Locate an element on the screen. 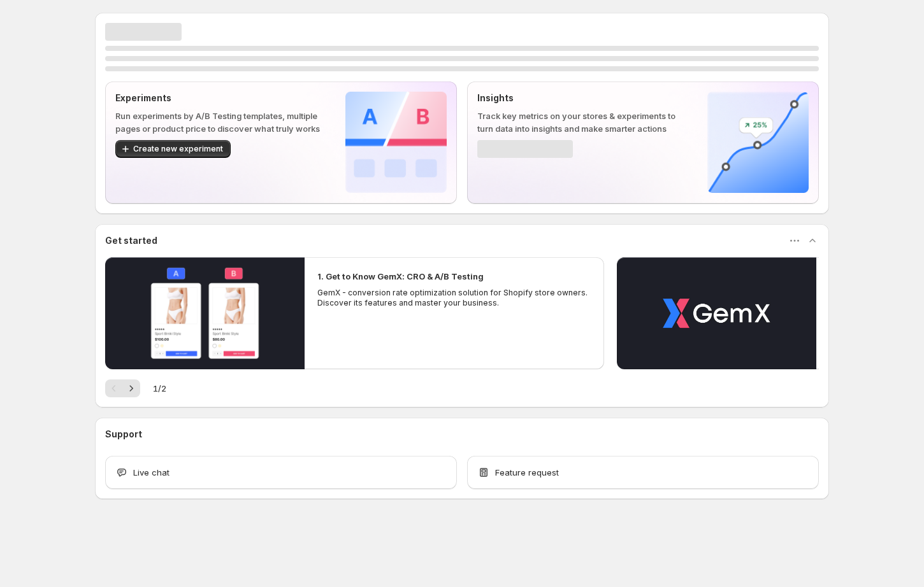  p: Track key metrics on your stores & experiments to turn data into insights and make smarter actions is located at coordinates (581, 123).